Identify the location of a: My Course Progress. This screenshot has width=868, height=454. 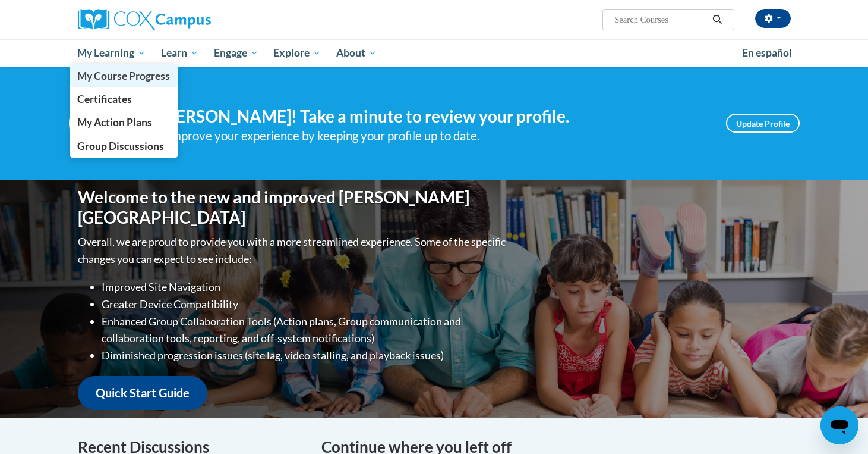
(124, 76).